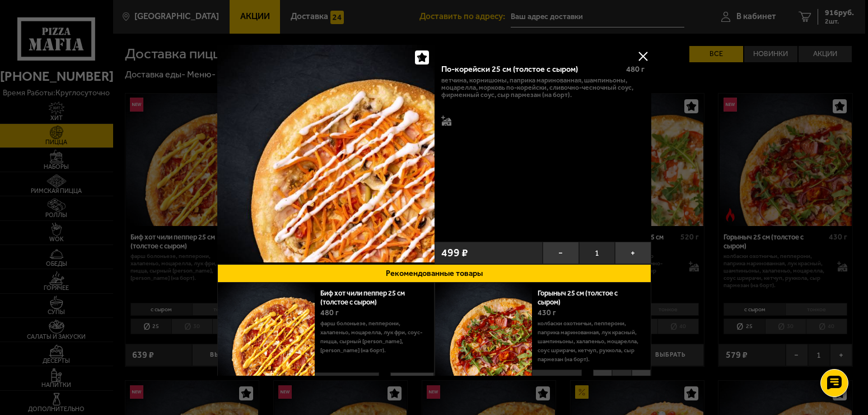 Image resolution: width=868 pixels, height=415 pixels. I want to click on span: 499 ₽, so click(454, 252).